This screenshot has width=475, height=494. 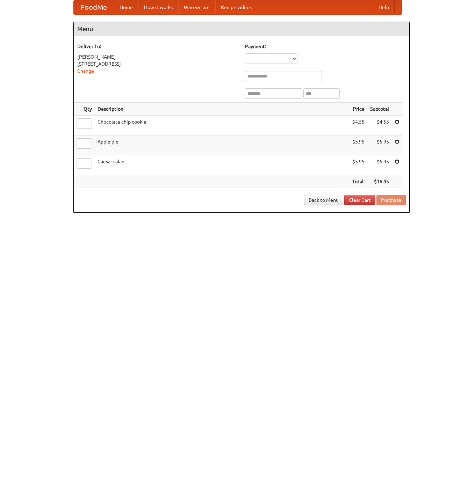 What do you see at coordinates (86, 71) in the screenshot?
I see `a: Change` at bounding box center [86, 71].